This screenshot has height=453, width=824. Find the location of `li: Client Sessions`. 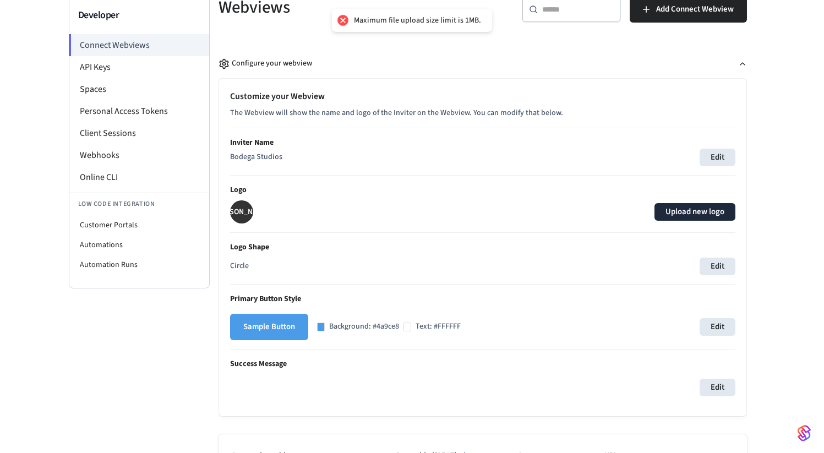

li: Client Sessions is located at coordinates (139, 133).